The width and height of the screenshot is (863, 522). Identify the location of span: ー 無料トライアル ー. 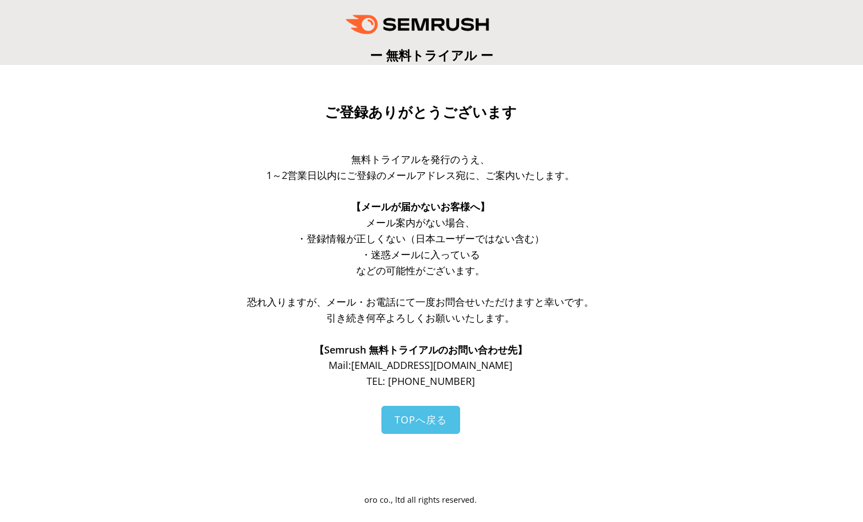
(432, 55).